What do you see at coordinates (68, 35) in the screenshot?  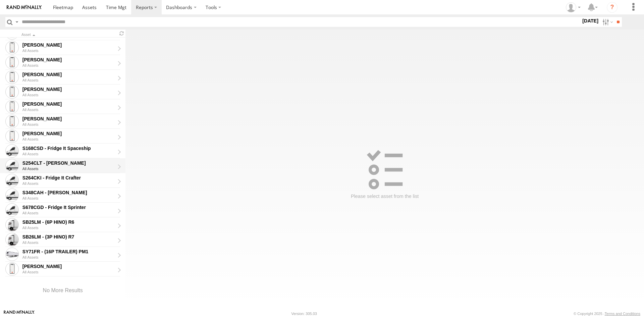 I see `div: Click to Sort` at bounding box center [68, 35].